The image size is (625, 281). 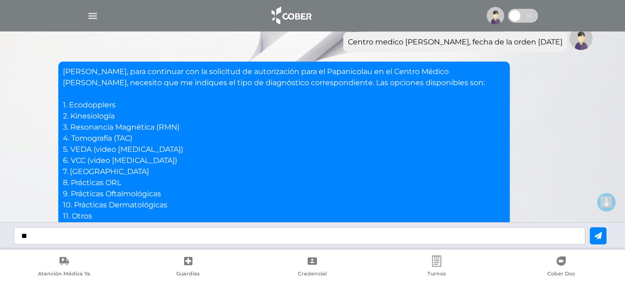 I want to click on a: Guardias, so click(x=188, y=267).